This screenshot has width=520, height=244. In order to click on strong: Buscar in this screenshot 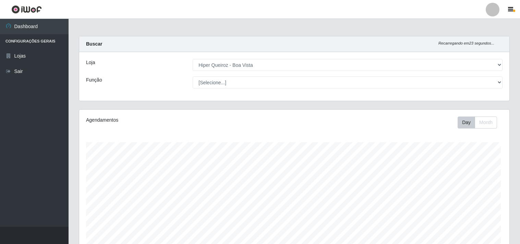, I will do `click(94, 44)`.